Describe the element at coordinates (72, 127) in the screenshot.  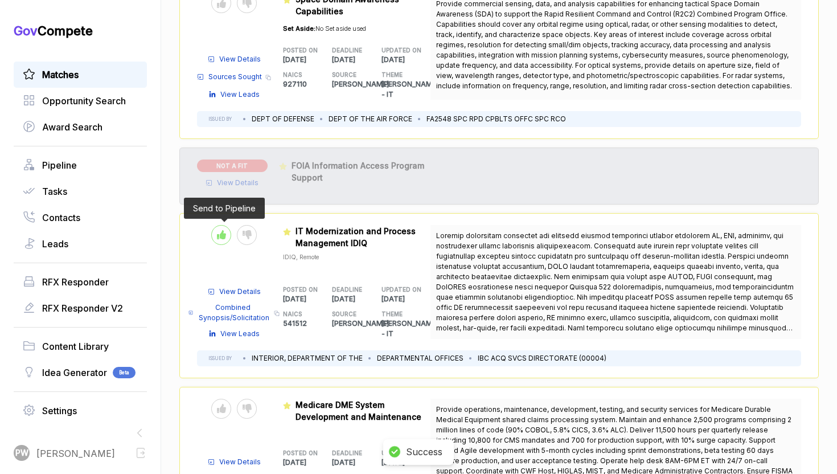
I see `span: Award Search` at that location.